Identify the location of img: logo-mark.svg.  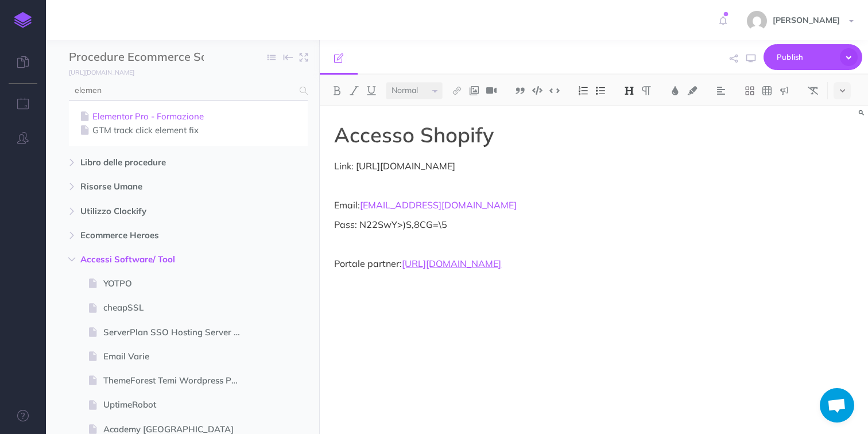
(23, 20).